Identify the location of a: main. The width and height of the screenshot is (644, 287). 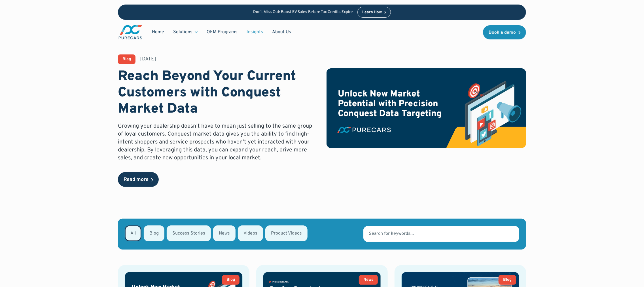
(130, 32).